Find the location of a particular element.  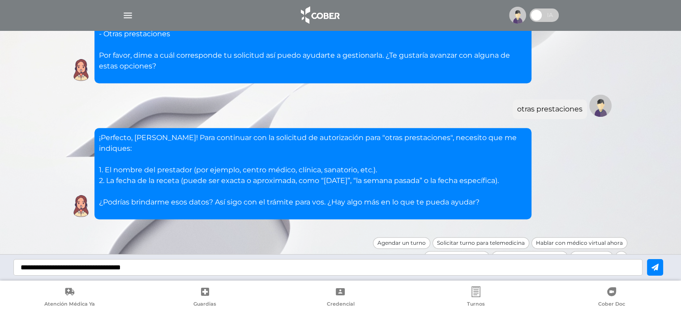

a: Cober Doc is located at coordinates (611, 298).